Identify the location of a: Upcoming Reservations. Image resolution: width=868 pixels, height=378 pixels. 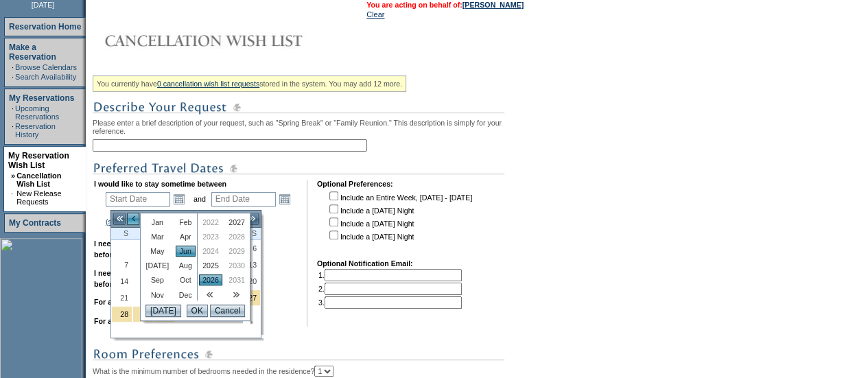
(37, 112).